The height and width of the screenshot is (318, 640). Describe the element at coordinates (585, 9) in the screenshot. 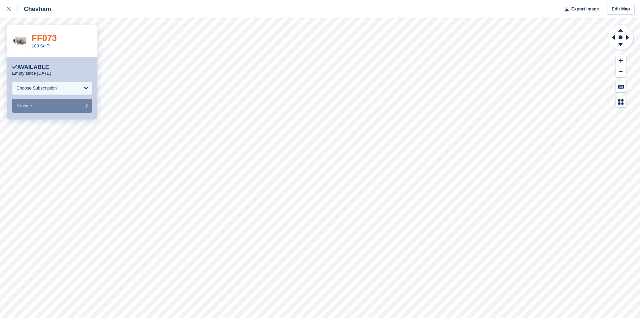

I see `span: Export Image` at that location.